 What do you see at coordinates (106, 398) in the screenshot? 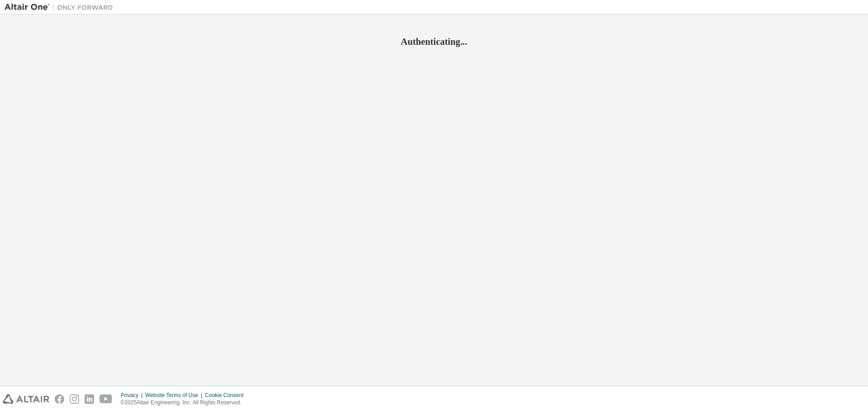
I see `img: youtube.svg` at bounding box center [106, 398].